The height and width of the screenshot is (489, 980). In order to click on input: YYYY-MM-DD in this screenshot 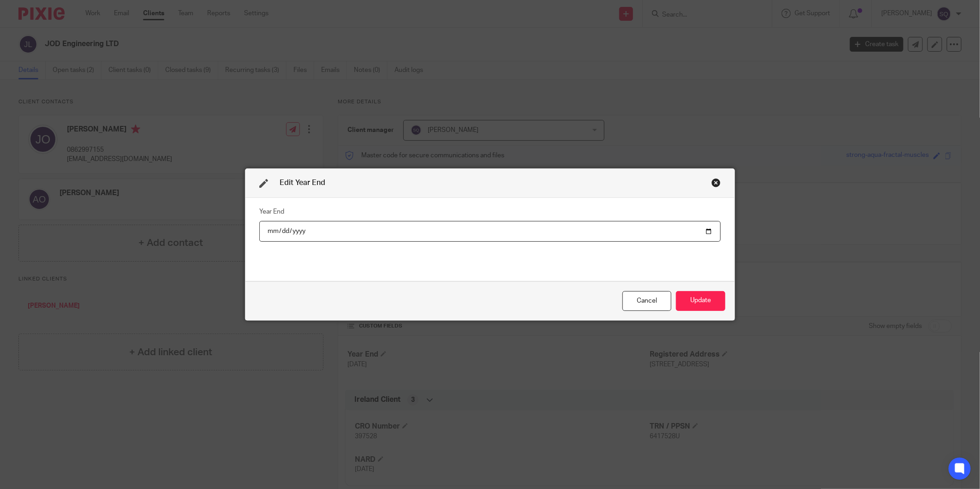, I will do `click(490, 231)`.